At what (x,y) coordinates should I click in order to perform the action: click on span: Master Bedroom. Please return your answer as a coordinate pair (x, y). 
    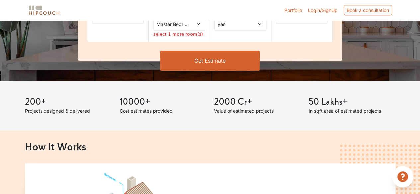
    Looking at the image, I should click on (172, 24).